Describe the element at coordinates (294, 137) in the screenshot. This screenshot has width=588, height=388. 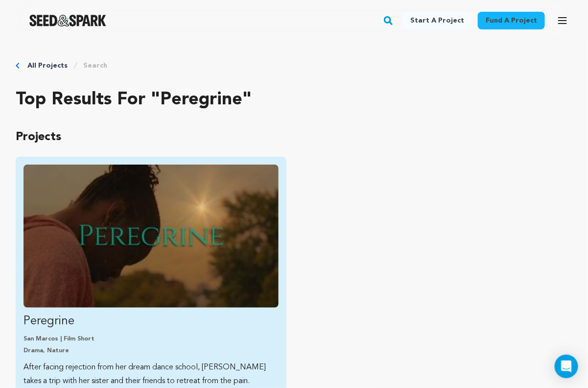
I see `p: Projects` at that location.